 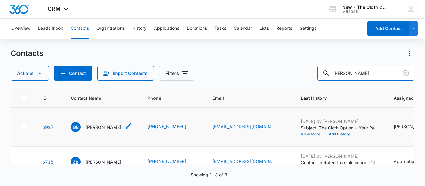 I want to click on div: account id, so click(x=365, y=12).